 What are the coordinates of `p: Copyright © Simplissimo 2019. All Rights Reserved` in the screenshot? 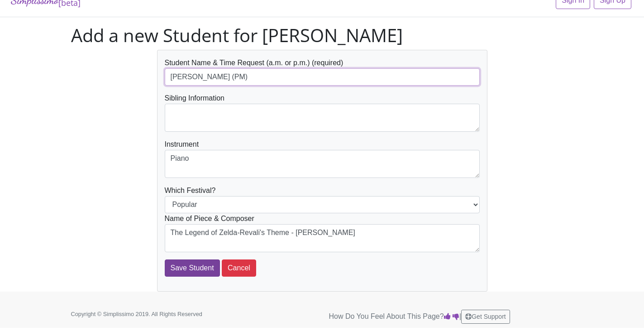 It's located at (150, 314).